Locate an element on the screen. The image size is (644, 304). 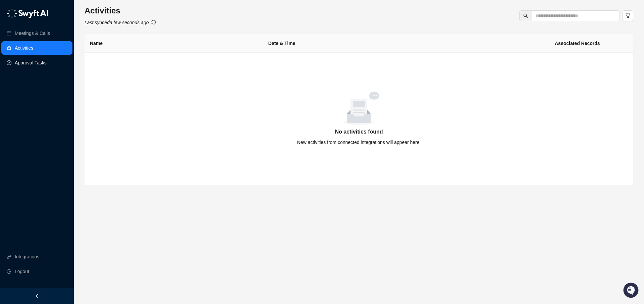
span: Logout is located at coordinates (22, 272).